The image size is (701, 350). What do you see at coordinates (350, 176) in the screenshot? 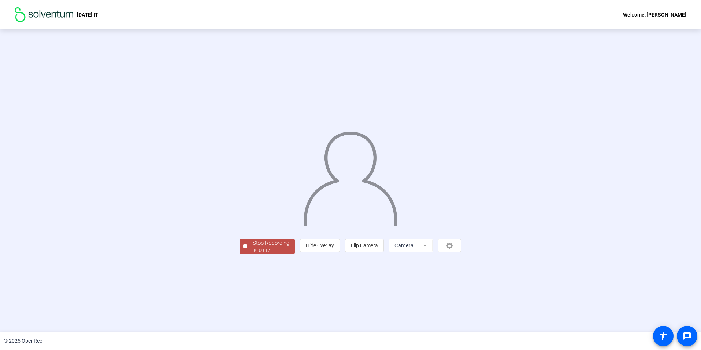
I see `img: overlay` at bounding box center [350, 176].